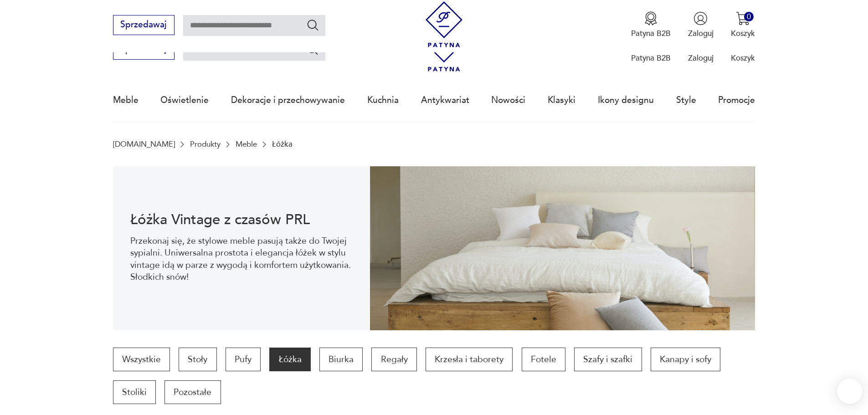 The height and width of the screenshot is (415, 868). I want to click on p: Przekonaj się, że stylowe meble pasują także do Twojej sypialni. Uniwersalna prostota i elegancja..., so click(241, 259).